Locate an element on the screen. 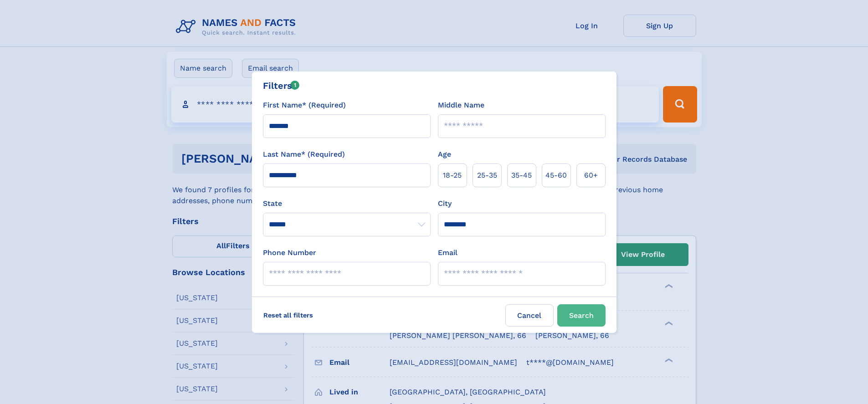 The width and height of the screenshot is (868, 404). span: 25‑35 is located at coordinates (487, 176).